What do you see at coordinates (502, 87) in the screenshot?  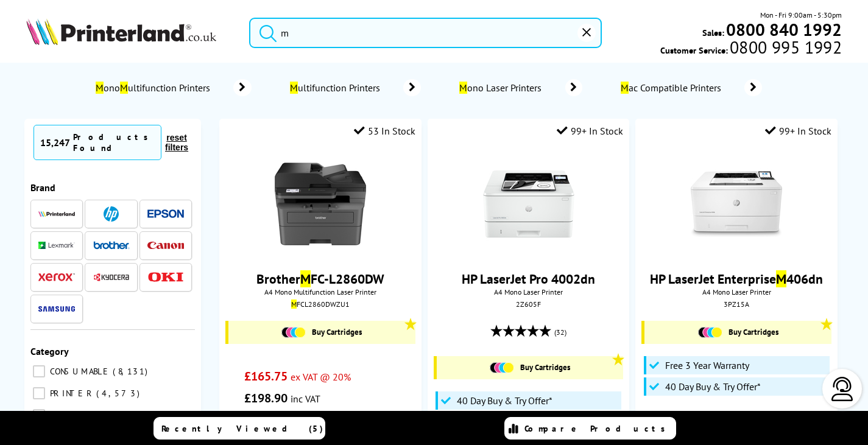 I see `span: ono Laser Printers` at bounding box center [502, 87].